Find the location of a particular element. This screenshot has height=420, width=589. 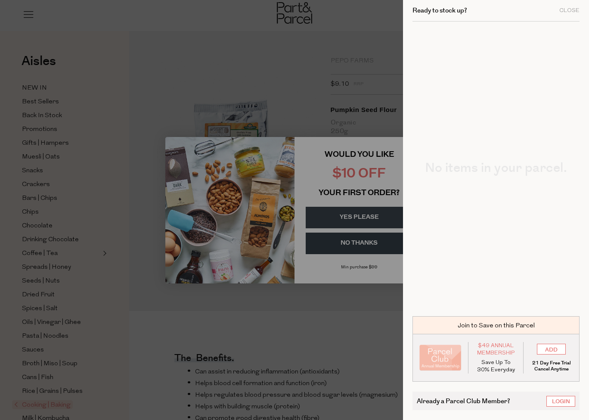

span: $49 Annual Membership is located at coordinates (496, 349).